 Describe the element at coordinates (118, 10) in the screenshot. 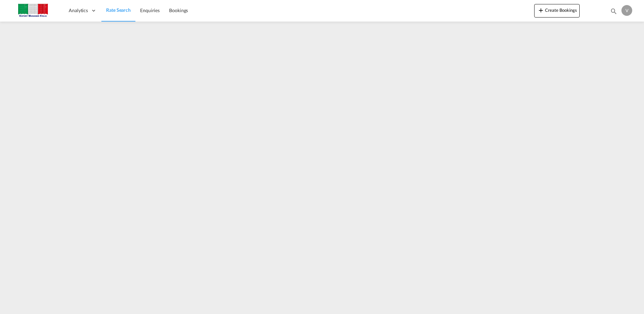

I see `span: Rate Search` at that location.